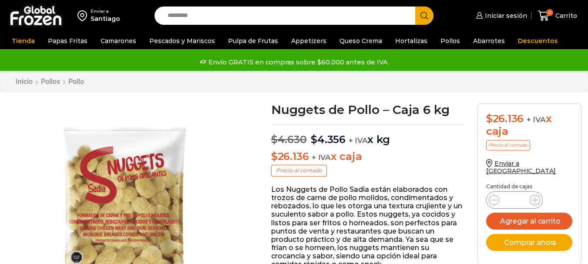 This screenshot has width=588, height=264. Describe the element at coordinates (368, 157) in the screenshot. I see `p: x caja` at that location.